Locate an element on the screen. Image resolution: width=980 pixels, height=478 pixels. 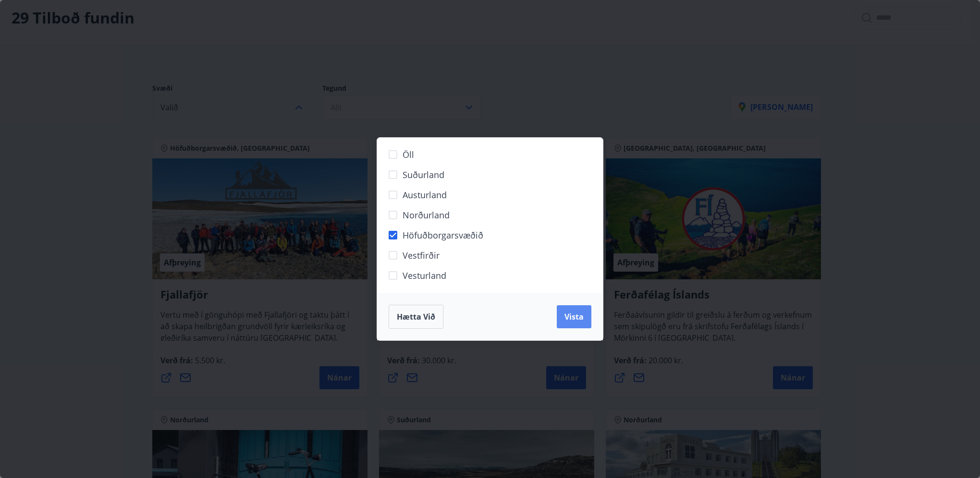
button: Hætta við is located at coordinates (416, 317).